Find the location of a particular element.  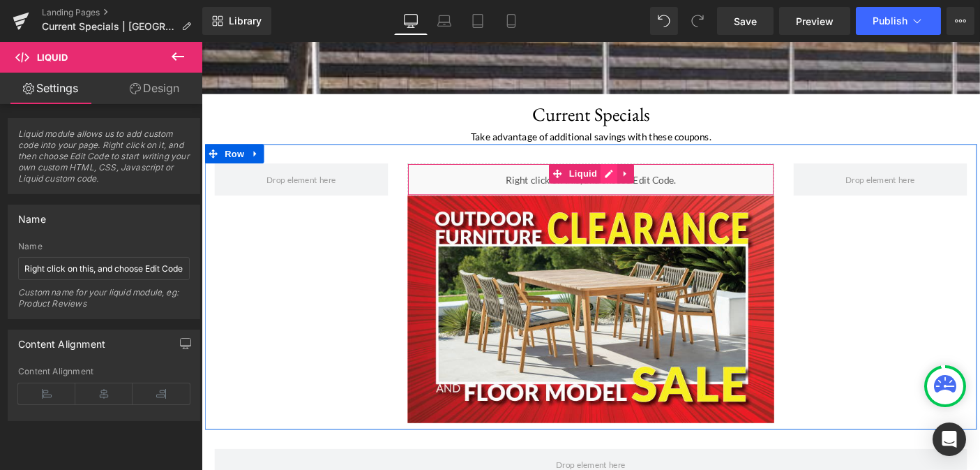

span: Publish is located at coordinates (890, 21).